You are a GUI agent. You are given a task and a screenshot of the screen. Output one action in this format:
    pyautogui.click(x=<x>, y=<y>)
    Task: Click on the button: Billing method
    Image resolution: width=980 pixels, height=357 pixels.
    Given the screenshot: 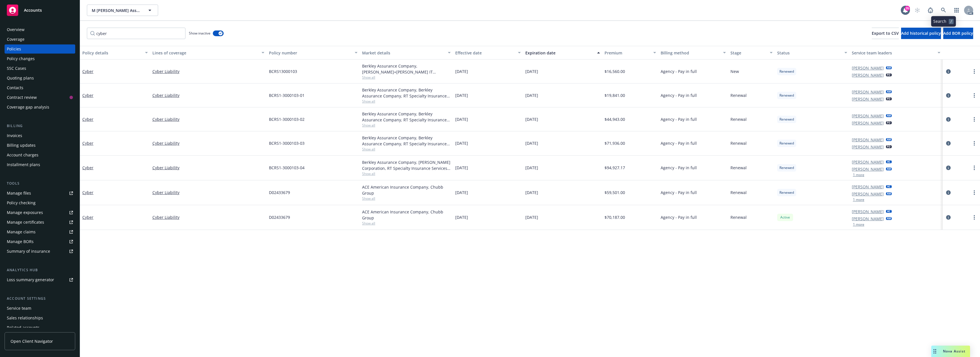 What is the action you would take?
    pyautogui.click(x=693, y=53)
    